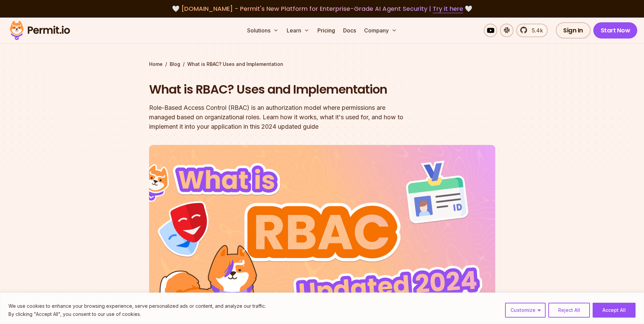  Describe the element at coordinates (137, 306) in the screenshot. I see `p: We use cookies to enhance your browsing experience, serve personalized ads or content, and analyz...` at that location.